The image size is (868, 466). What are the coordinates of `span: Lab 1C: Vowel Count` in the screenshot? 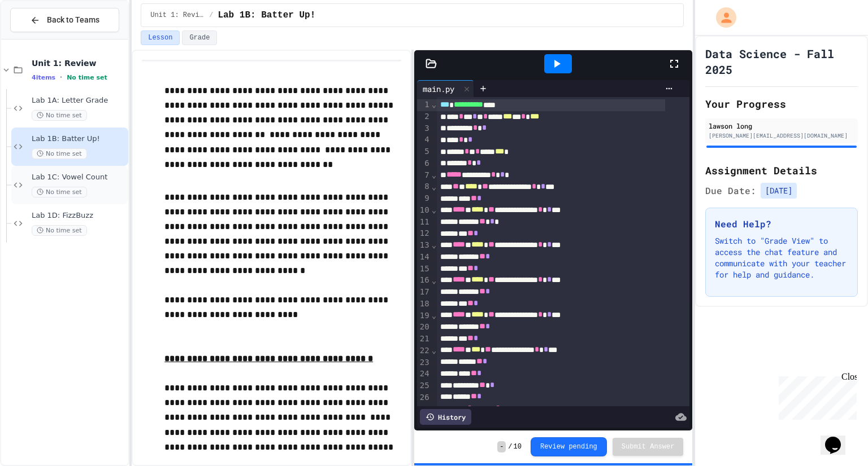 It's located at (79, 177).